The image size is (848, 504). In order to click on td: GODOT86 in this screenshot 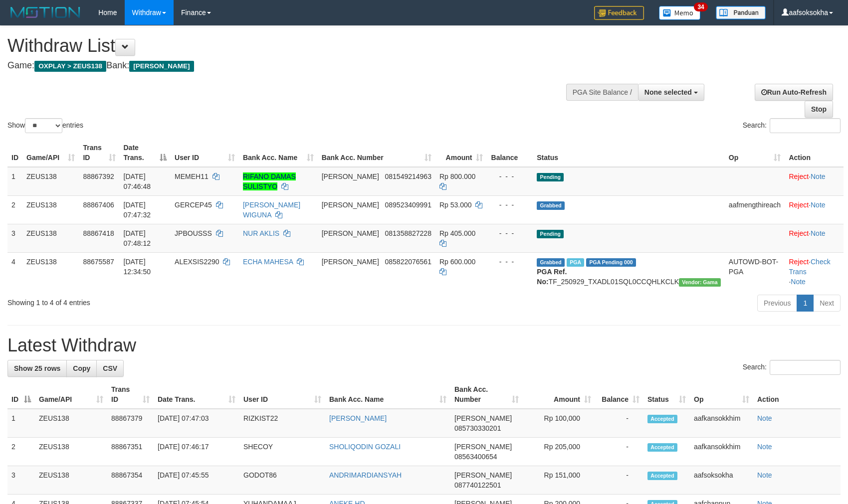, I will do `click(283, 480)`.